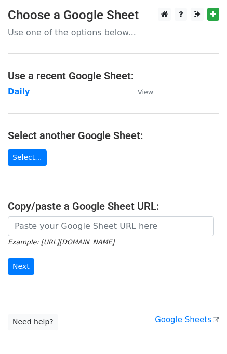 This screenshot has height=354, width=227. What do you see at coordinates (113, 135) in the screenshot?
I see `h4: Select another Google Sheet:` at bounding box center [113, 135].